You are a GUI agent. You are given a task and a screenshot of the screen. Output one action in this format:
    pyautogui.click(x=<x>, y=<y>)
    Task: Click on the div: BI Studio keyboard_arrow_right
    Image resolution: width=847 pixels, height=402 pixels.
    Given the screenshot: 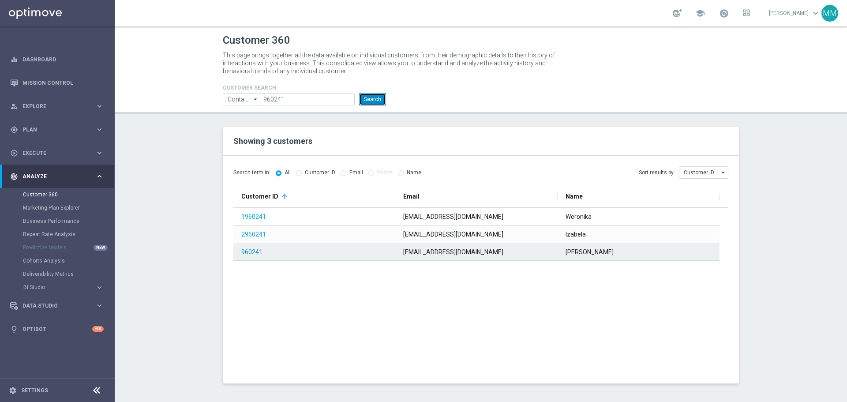 What is the action you would take?
    pyautogui.click(x=64, y=287)
    